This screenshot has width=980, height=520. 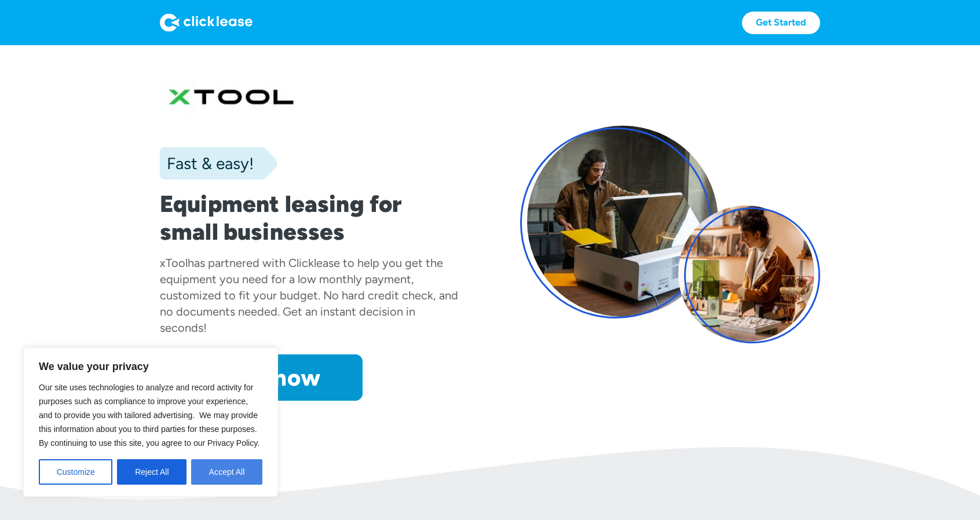 I want to click on img: Logo, so click(x=206, y=22).